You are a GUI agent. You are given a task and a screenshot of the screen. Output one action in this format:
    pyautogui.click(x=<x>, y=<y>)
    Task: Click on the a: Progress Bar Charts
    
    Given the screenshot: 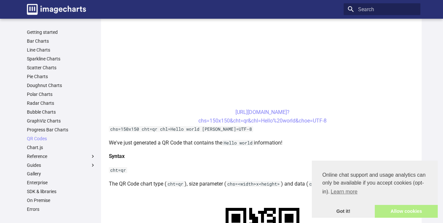 What is the action you would take?
    pyautogui.click(x=61, y=130)
    